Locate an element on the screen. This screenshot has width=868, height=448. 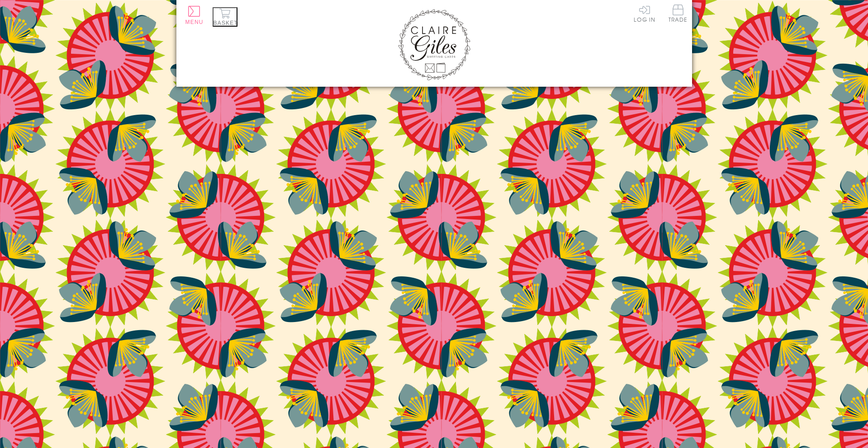
a: Trade is located at coordinates (677, 14).